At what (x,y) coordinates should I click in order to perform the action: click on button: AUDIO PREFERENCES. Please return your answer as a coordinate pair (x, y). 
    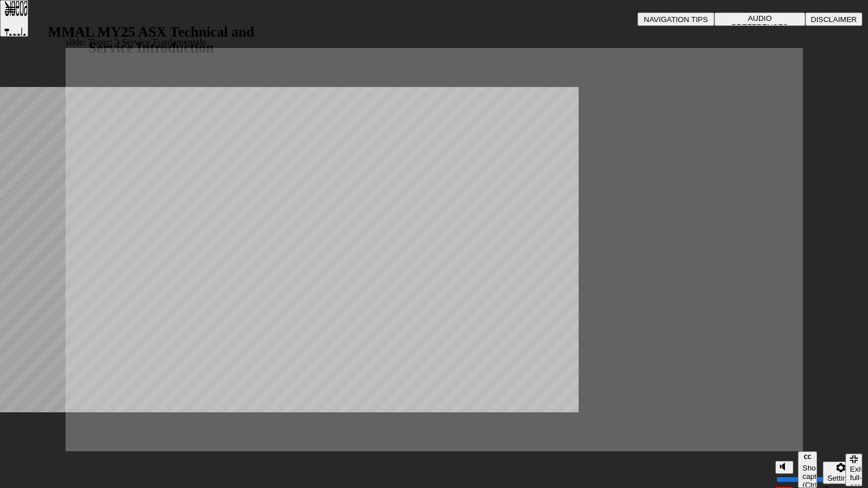
    Looking at the image, I should click on (759, 19).